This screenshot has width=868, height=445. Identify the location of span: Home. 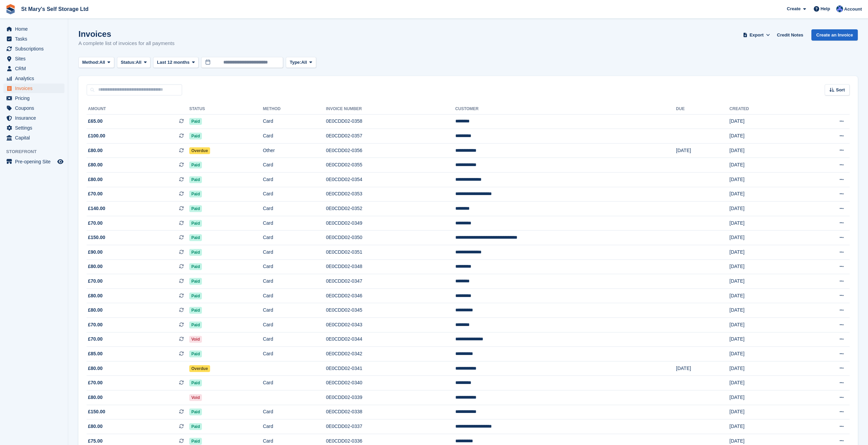
(35, 29).